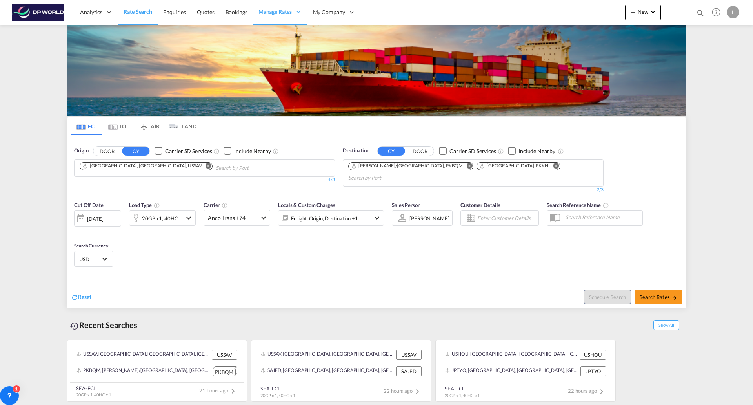 The height and width of the screenshot is (405, 753). I want to click on div: Recent Searches, so click(104, 324).